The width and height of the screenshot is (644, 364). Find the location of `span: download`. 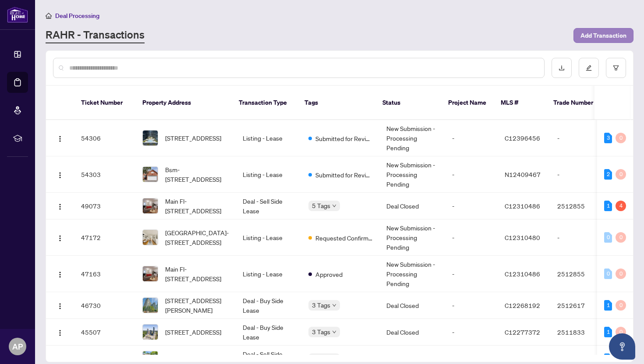

span: download is located at coordinates (562, 68).